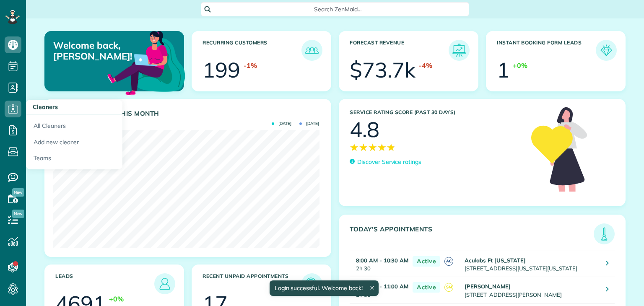 The height and width of the screenshot is (306, 644). Describe the element at coordinates (324, 288) in the screenshot. I see `div: Login successful. Welcome back!` at that location.